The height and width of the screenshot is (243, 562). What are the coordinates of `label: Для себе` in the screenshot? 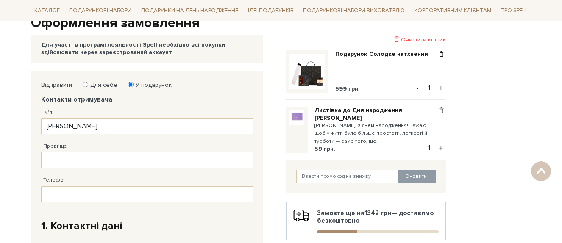 It's located at (101, 85).